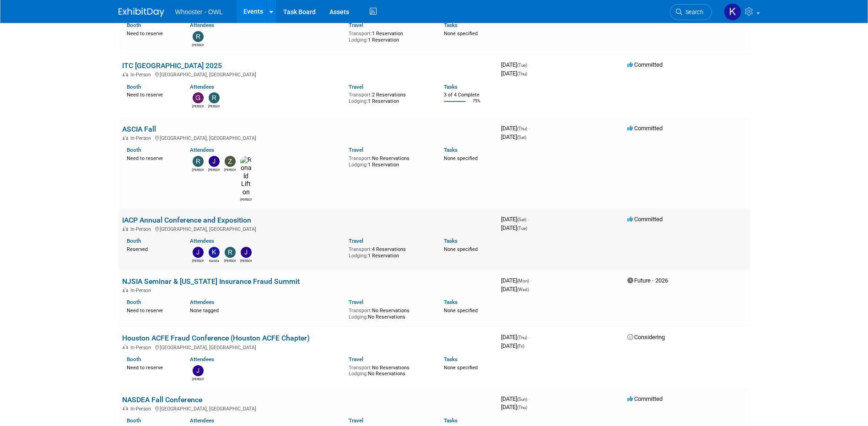 This screenshot has height=426, width=868. Describe the element at coordinates (197, 106) in the screenshot. I see `div: Gary LaFond` at that location.